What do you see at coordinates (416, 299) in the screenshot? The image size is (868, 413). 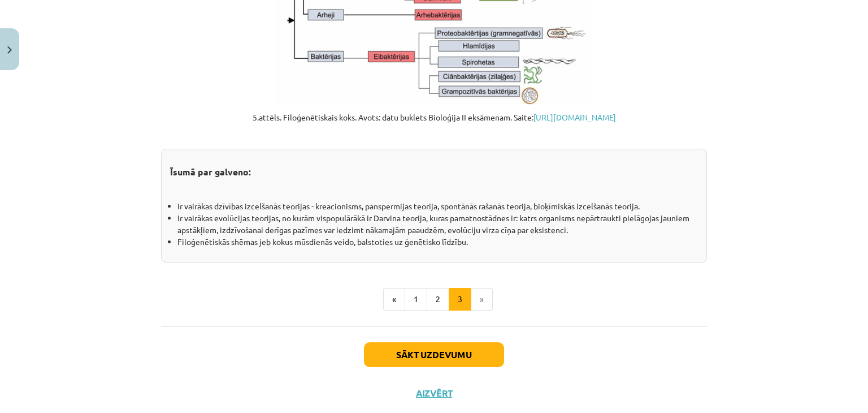 I see `button: 1` at bounding box center [416, 299].